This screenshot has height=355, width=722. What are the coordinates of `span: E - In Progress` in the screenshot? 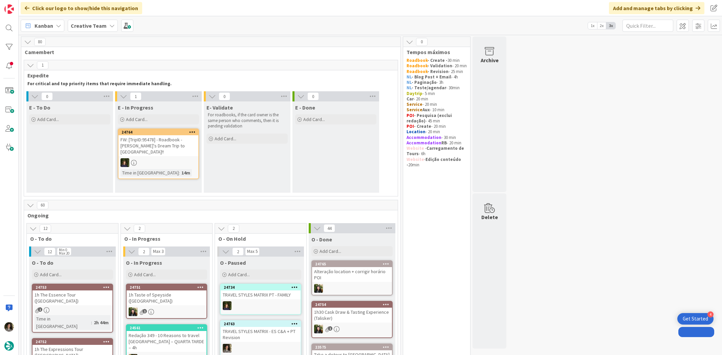 It's located at (135, 108).